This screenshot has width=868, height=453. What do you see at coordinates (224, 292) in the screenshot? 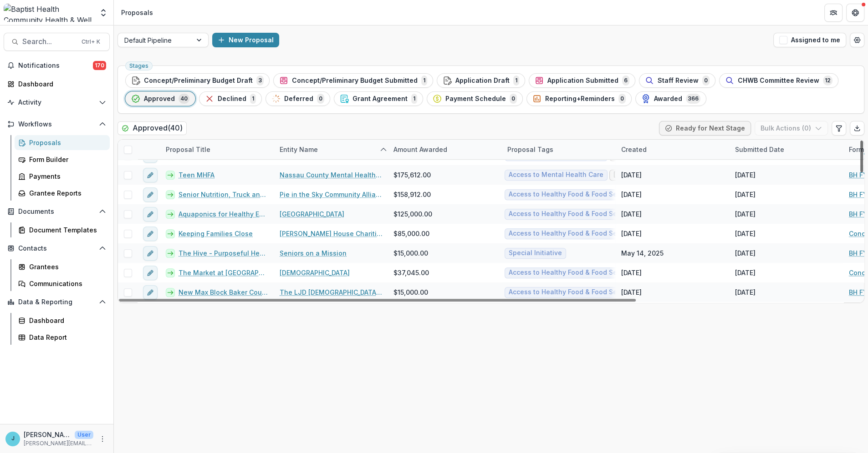
I see `a: New Max Block Baker County Food Pantry` at bounding box center [224, 292].